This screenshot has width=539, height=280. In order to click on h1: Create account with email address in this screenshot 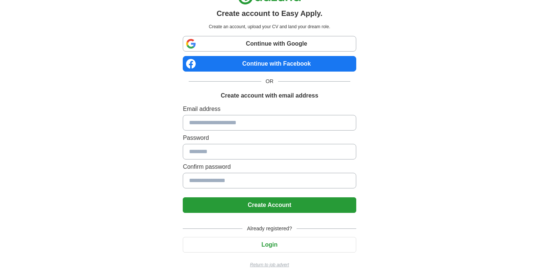, I will do `click(269, 96)`.